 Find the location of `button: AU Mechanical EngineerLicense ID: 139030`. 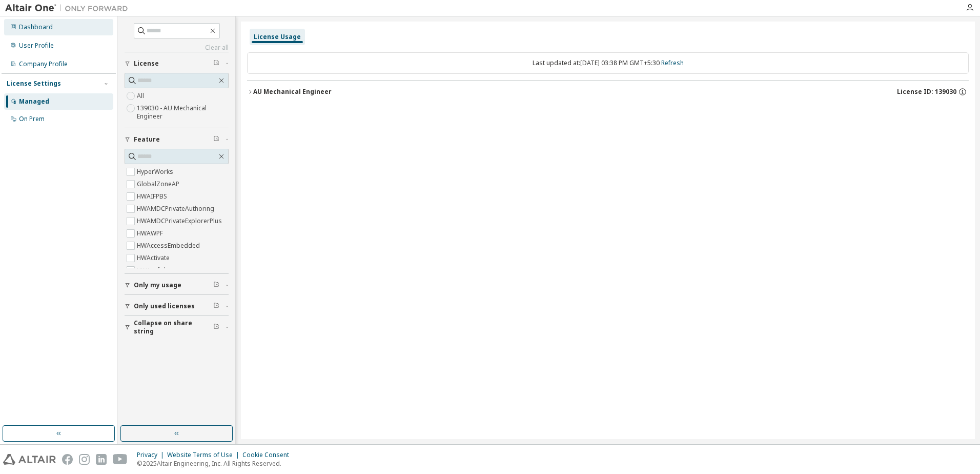

button: AU Mechanical EngineerLicense ID: 139030 is located at coordinates (608, 92).